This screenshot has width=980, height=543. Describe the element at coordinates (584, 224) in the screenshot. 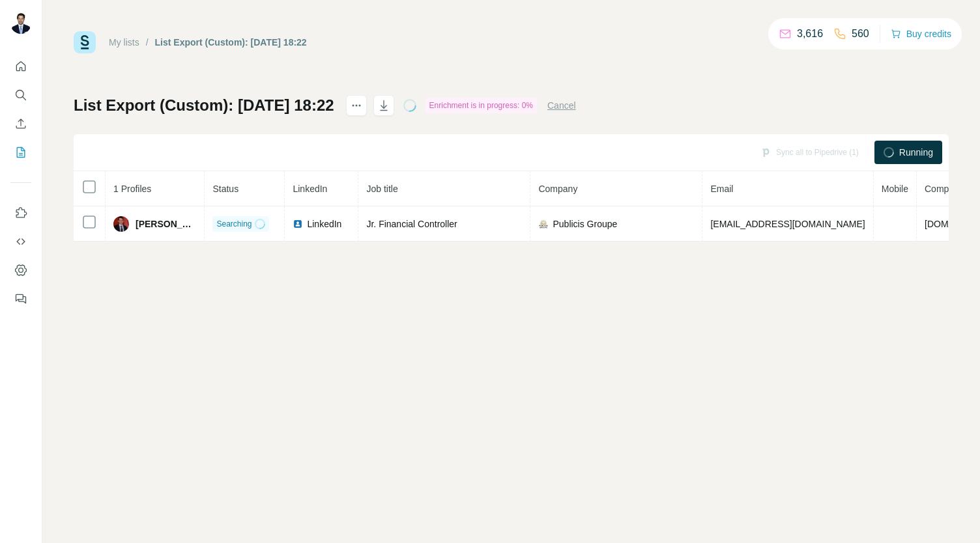

I see `span: Publicis Groupe` at that location.